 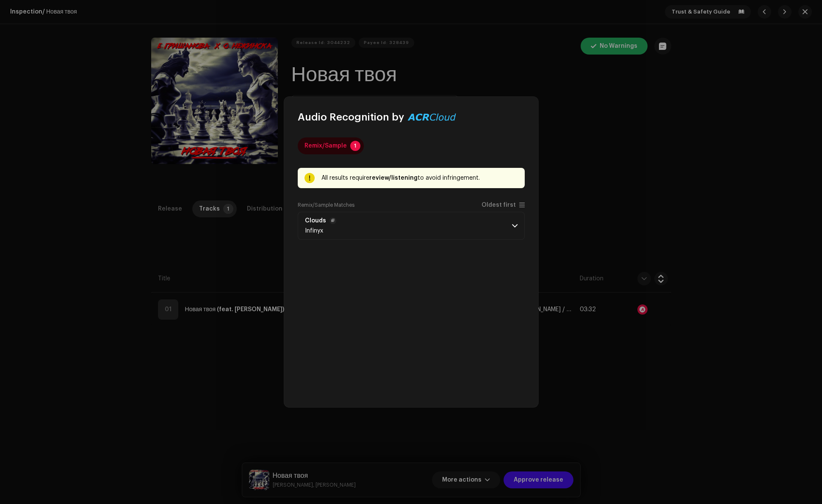 What do you see at coordinates (326, 205) in the screenshot?
I see `label: Remix/Sample Matches` at bounding box center [326, 205].